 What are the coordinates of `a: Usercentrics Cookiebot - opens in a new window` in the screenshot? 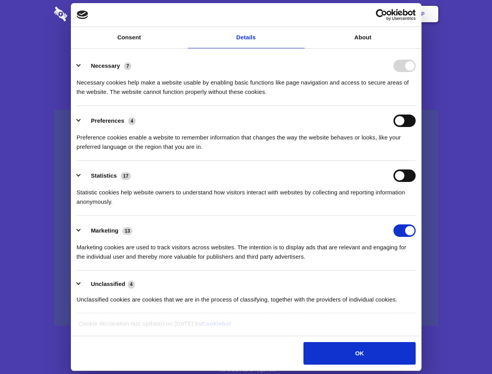 It's located at (381, 15).